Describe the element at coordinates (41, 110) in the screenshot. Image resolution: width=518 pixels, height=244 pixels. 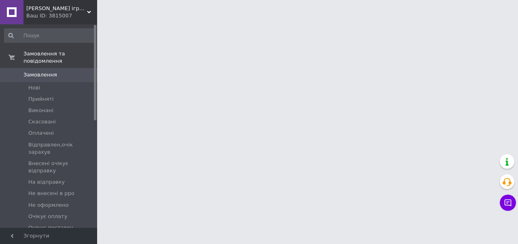
I see `span: Виконані` at that location.